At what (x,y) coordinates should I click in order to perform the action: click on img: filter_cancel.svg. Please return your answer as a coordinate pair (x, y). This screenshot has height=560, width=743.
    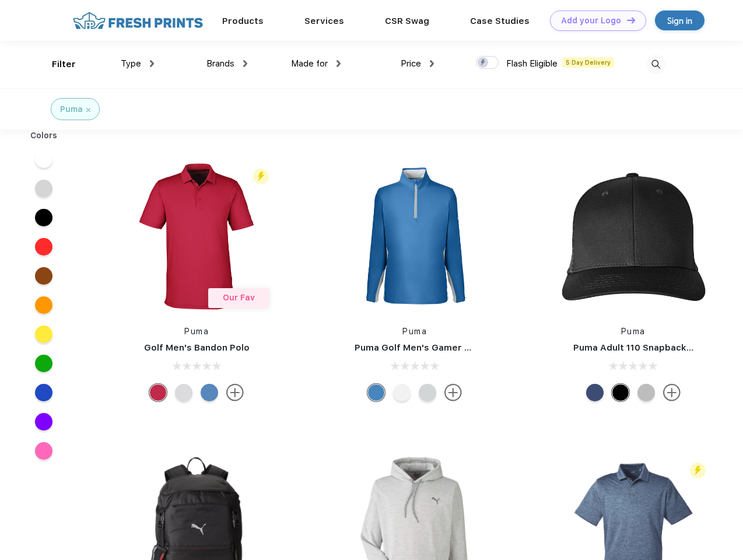
    Looking at the image, I should click on (88, 109).